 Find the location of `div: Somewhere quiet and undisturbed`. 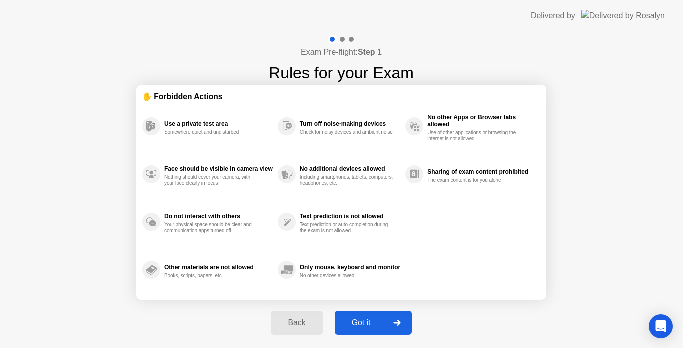

div: Somewhere quiet and undisturbed is located at coordinates (211, 132).